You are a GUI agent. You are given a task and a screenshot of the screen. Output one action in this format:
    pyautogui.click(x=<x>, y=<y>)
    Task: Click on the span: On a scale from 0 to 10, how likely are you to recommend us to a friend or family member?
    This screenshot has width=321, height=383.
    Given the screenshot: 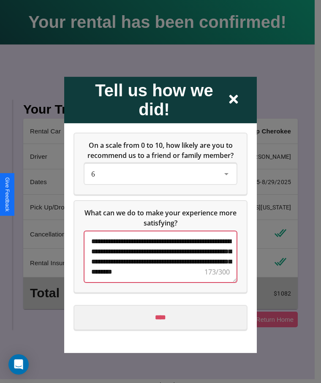 What is the action you would take?
    pyautogui.click(x=161, y=150)
    